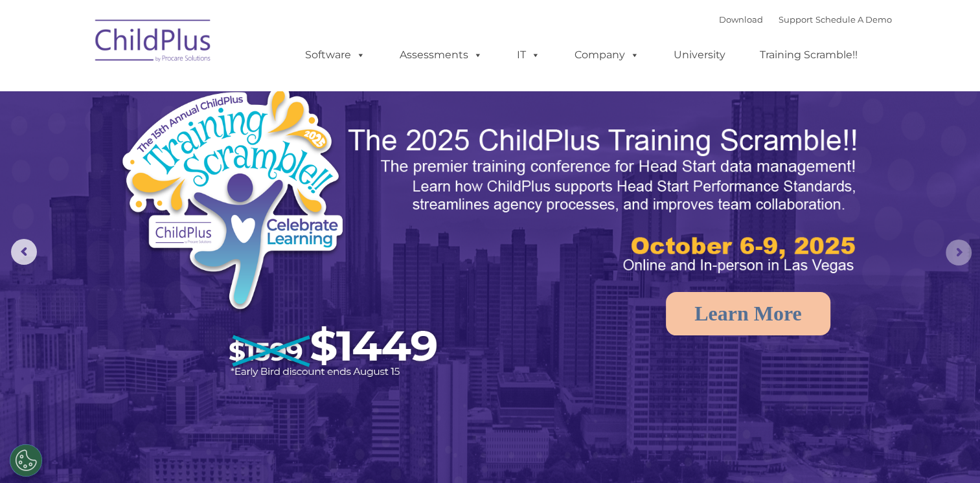 This screenshot has height=483, width=980. Describe the element at coordinates (808, 55) in the screenshot. I see `a: Training Scramble!!` at that location.